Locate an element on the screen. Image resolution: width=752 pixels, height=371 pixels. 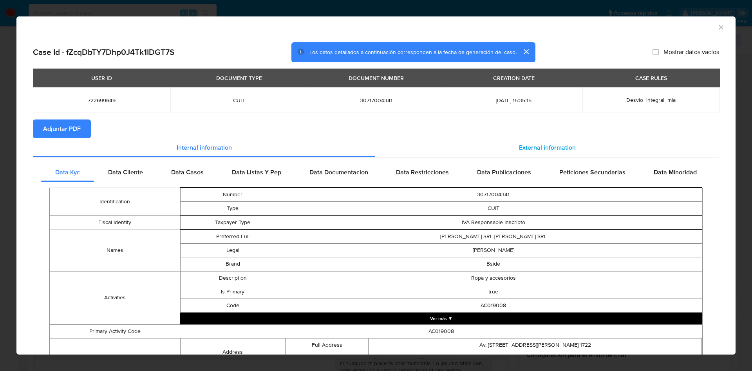
span: Data Minoridad is located at coordinates (675, 172).